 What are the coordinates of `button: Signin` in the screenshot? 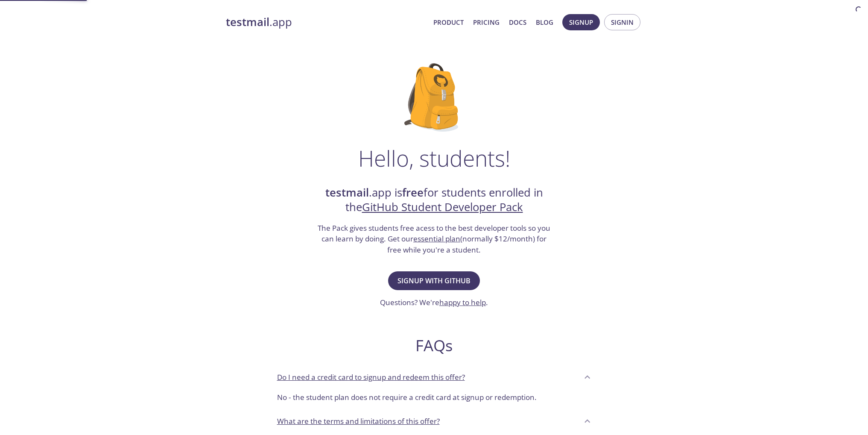 It's located at (622, 22).